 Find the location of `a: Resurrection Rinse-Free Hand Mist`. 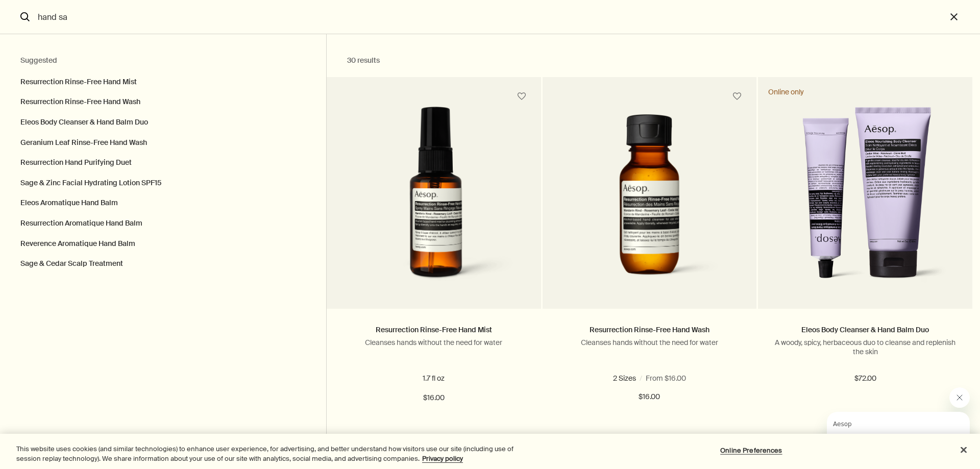

a: Resurrection Rinse-Free Hand Mist is located at coordinates (434, 329).